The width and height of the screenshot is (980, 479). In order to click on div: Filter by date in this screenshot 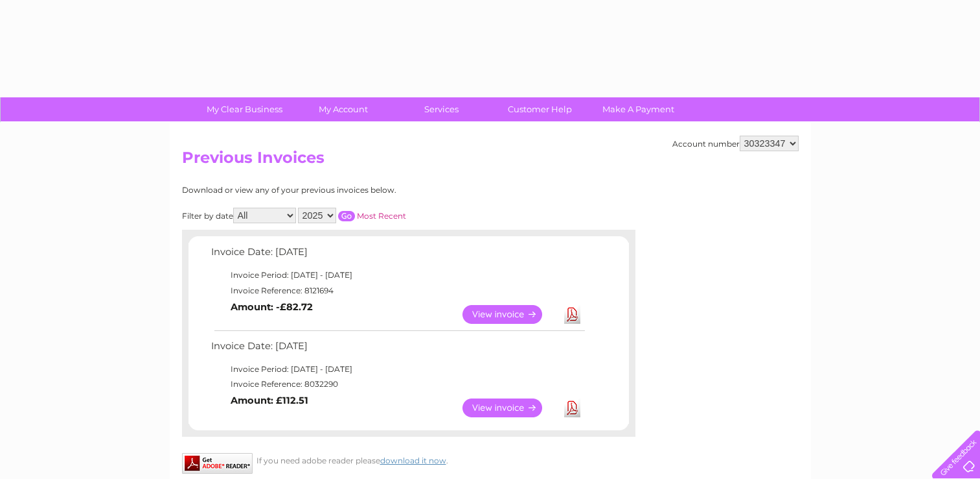, I will do `click(352, 216)`.